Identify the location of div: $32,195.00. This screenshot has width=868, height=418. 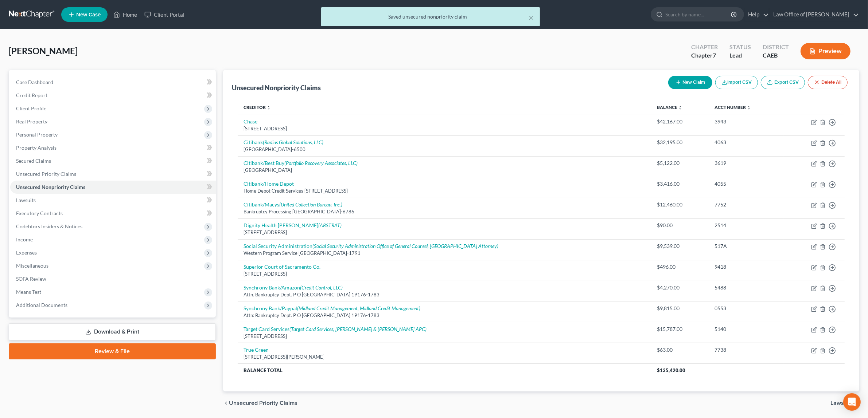
(679, 142).